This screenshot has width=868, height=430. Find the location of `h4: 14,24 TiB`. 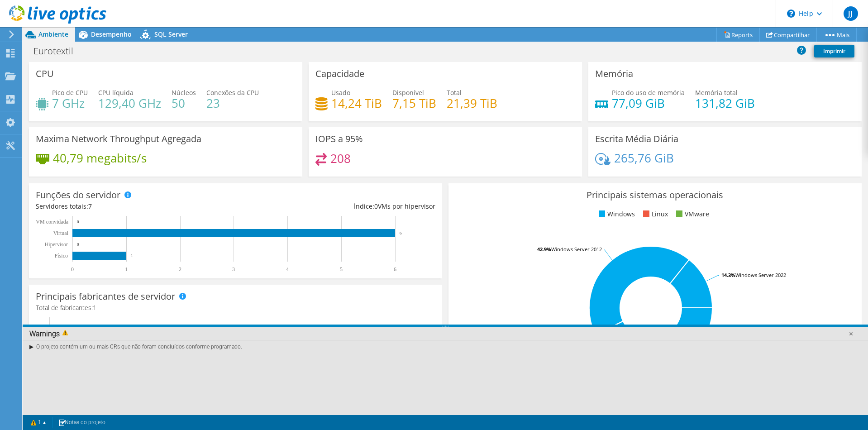

h4: 14,24 TiB is located at coordinates (356, 103).